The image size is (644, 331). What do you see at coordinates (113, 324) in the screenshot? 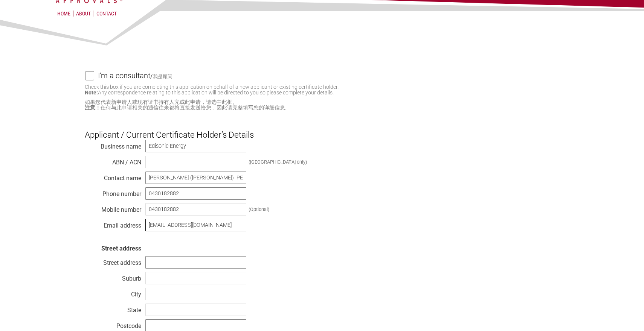
I see `div: Postcode` at bounding box center [113, 324].